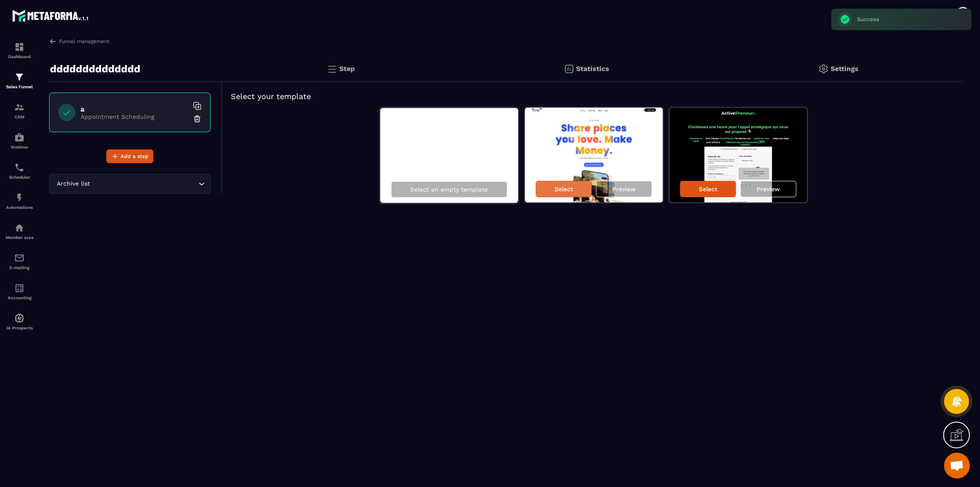 This screenshot has height=487, width=980. Describe the element at coordinates (20, 267) in the screenshot. I see `p: E-mailing` at that location.